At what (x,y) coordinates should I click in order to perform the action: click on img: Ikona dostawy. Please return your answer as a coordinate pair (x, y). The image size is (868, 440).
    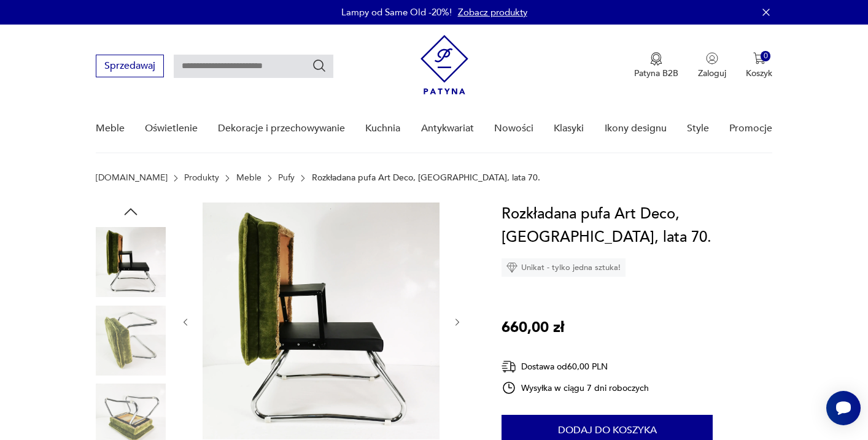
    Looking at the image, I should click on (509, 366).